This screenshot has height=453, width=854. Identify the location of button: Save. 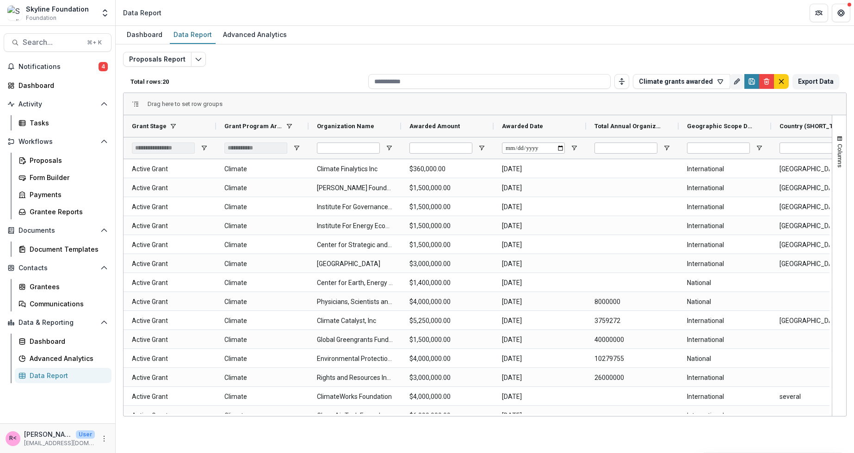
(752, 81).